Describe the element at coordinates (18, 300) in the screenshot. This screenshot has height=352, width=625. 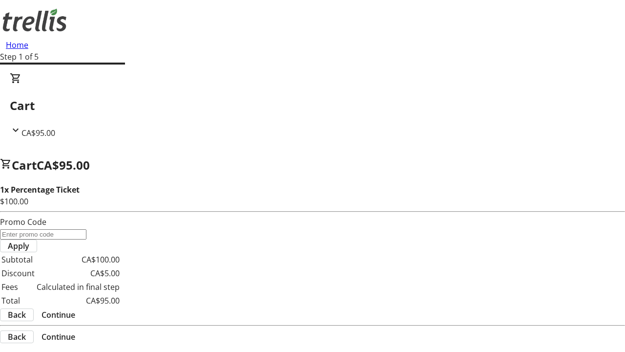
I see `td: Total` at that location.